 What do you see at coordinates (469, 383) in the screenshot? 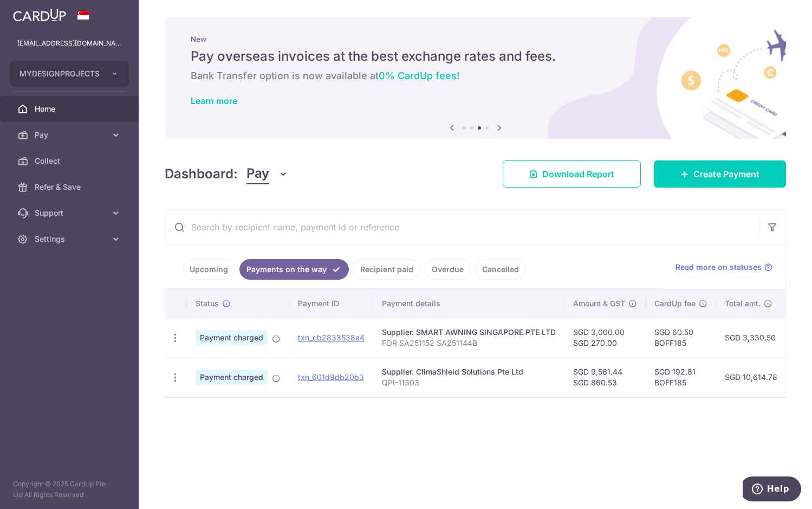
I see `p: QPI-11303` at bounding box center [469, 383].